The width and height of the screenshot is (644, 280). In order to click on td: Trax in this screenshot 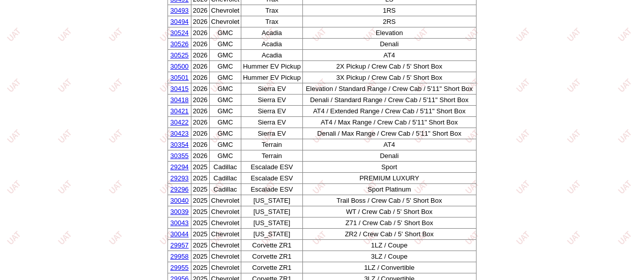, I will do `click(272, 22)`.